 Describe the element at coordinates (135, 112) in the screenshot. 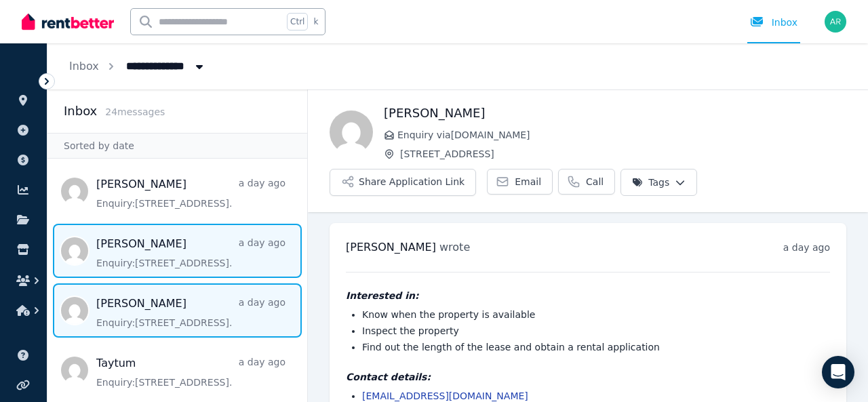

I see `span: 24 message s` at that location.